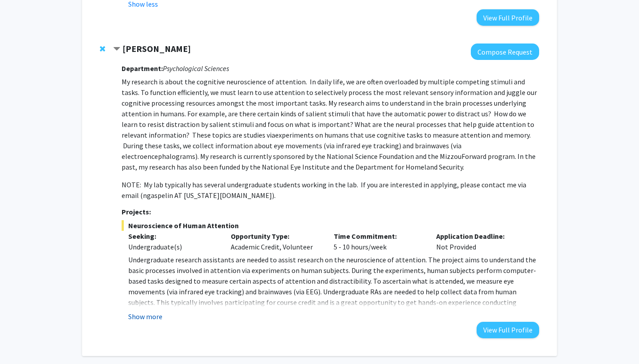  I want to click on button: Compose Request to Nicholas Gaspelin, so click(505, 51).